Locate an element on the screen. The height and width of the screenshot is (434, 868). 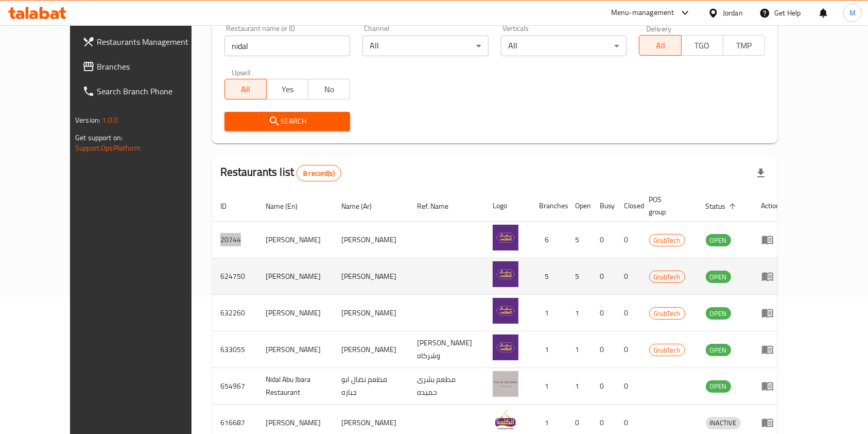
img: Nidal Abu Jbara Restaurant is located at coordinates (506, 384).